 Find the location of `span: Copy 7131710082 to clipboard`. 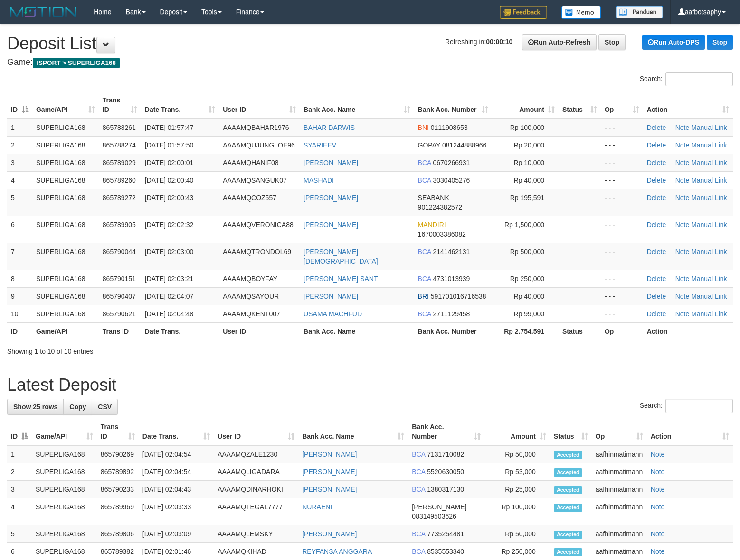

span: Copy 7131710082 to clipboard is located at coordinates (446, 455).